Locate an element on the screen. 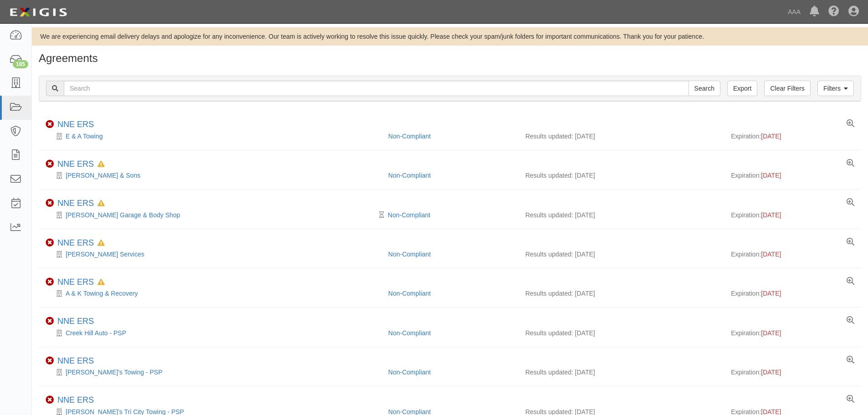 The image size is (868, 415). a: Filters is located at coordinates (835, 89).